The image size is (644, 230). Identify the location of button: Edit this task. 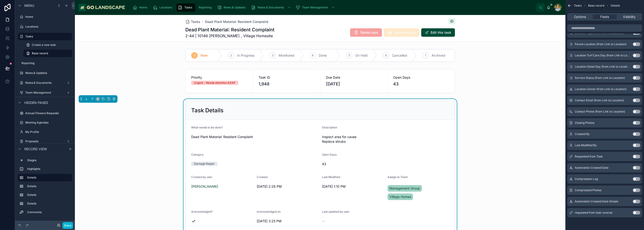
(438, 33).